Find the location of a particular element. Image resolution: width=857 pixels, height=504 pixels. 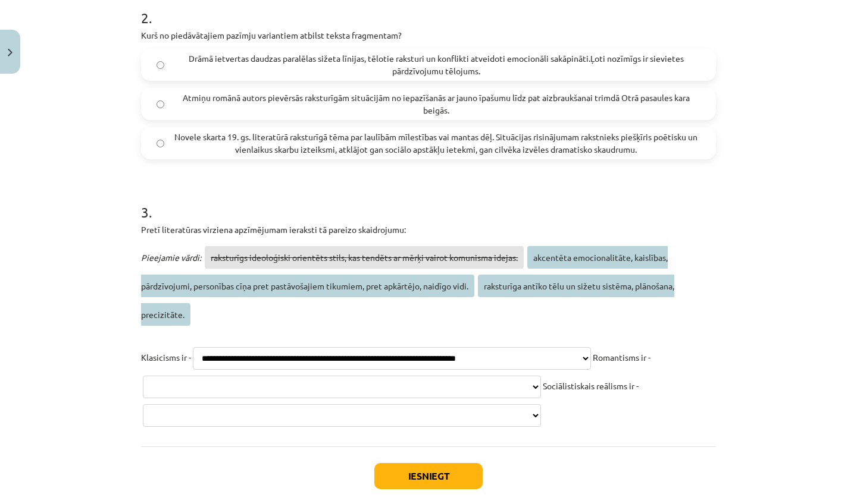

span: Sociālistiskais reālisms ir - is located at coordinates (590, 386).